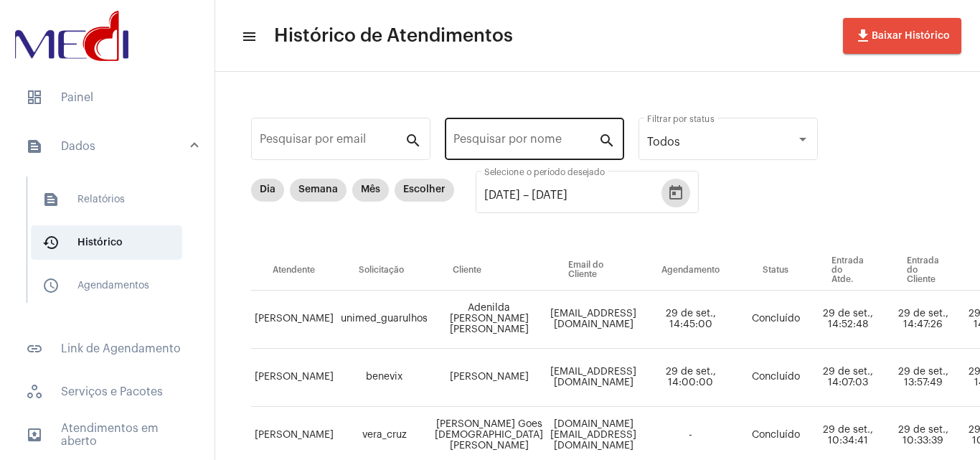 The image size is (980, 460). I want to click on button: Baixar Histórico, so click(902, 36).